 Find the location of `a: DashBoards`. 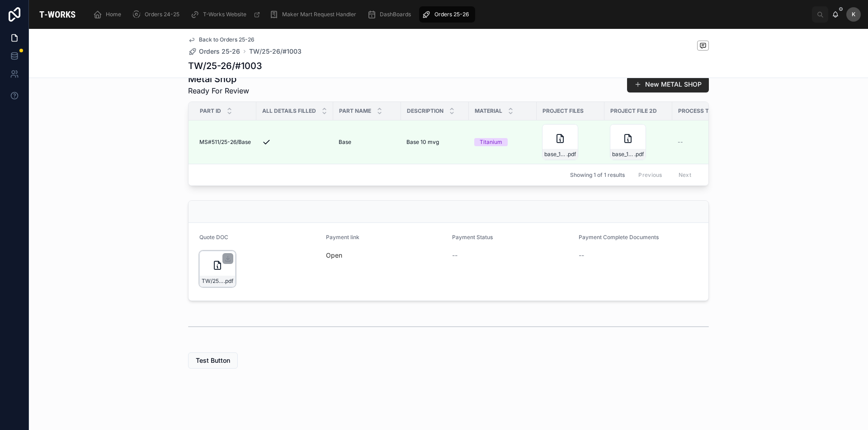

a: DashBoards is located at coordinates (391, 14).